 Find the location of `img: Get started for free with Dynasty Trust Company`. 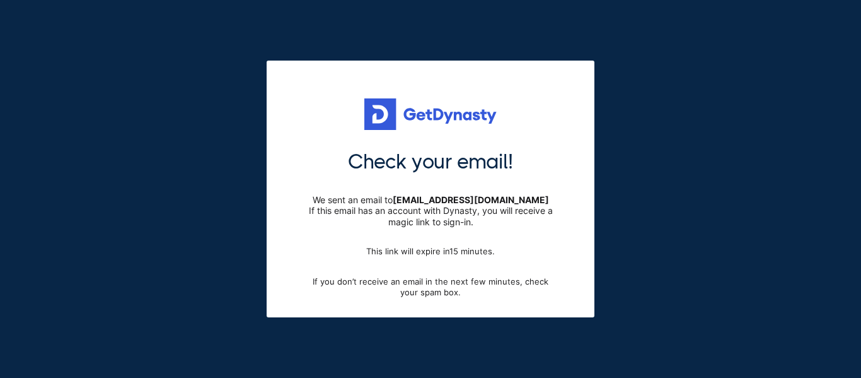

img: Get started for free with Dynasty Trust Company is located at coordinates (431, 114).